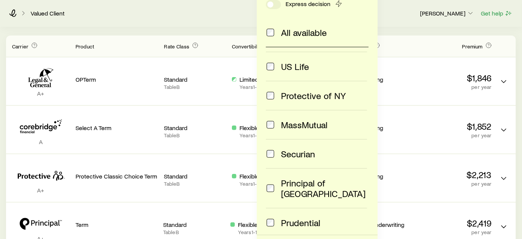  What do you see at coordinates (249, 232) in the screenshot?
I see `p: Years 1 - 15` at bounding box center [249, 232].